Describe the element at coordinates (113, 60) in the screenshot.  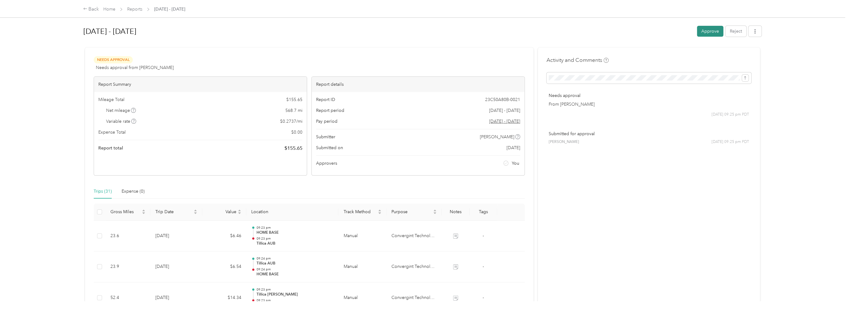
I see `span: Needs Approval` at that location.